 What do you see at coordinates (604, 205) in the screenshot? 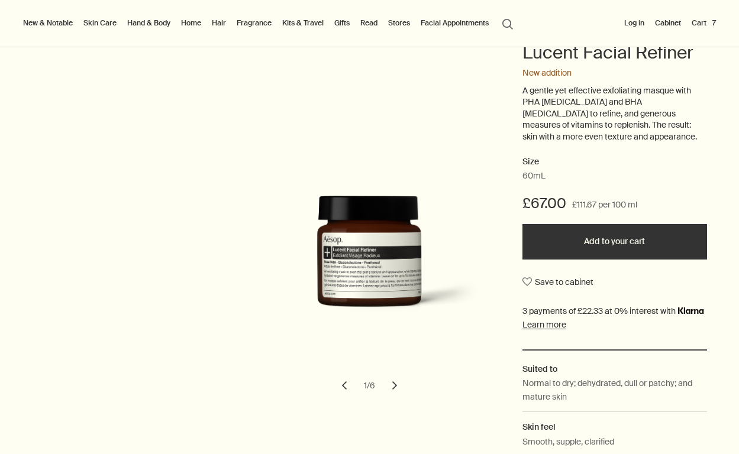
I see `span: £111.67 per 100 ml` at bounding box center [604, 205].